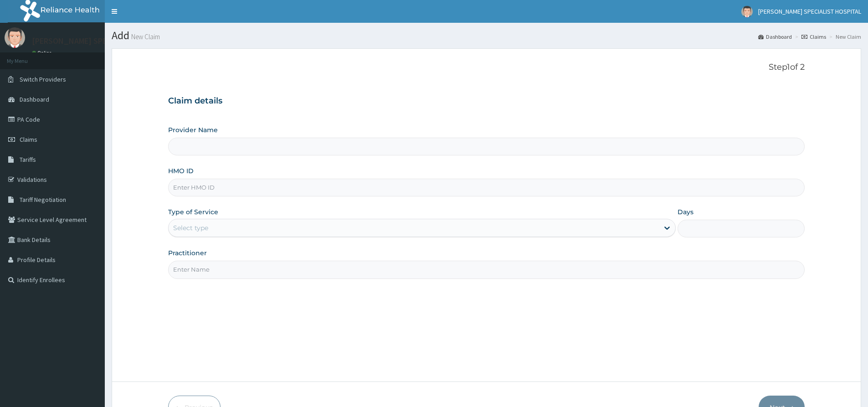  Describe the element at coordinates (486, 187) in the screenshot. I see `input: Enter HMO ID` at that location.